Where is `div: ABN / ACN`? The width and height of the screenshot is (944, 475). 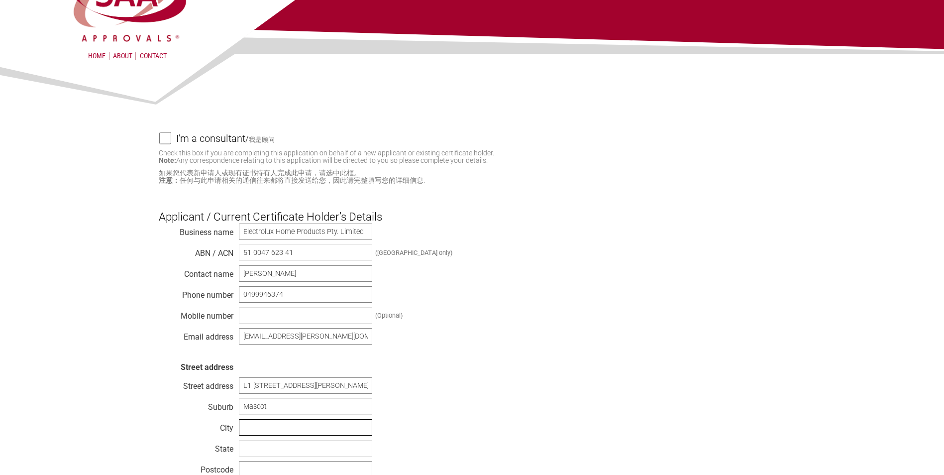
div: ABN / ACN is located at coordinates (196, 251).